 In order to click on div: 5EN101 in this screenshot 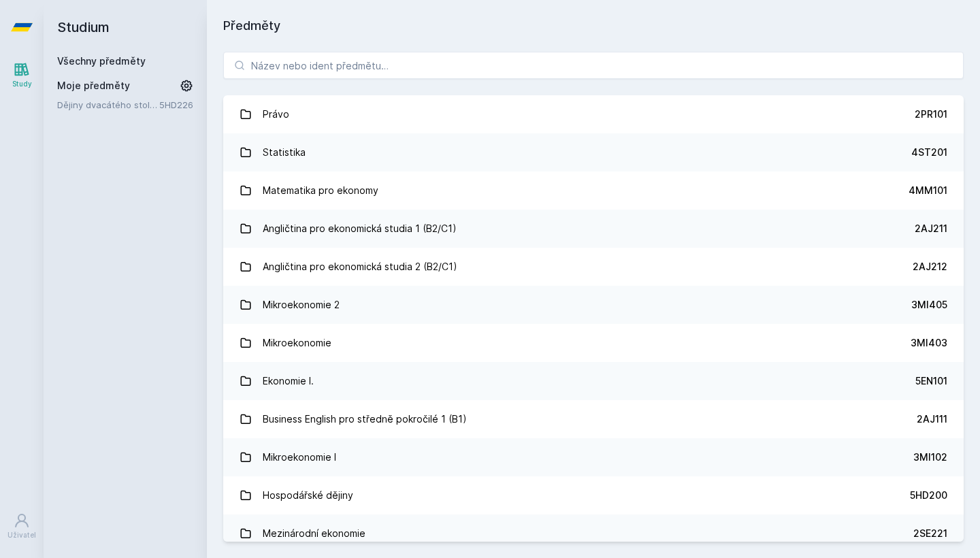, I will do `click(930, 381)`.